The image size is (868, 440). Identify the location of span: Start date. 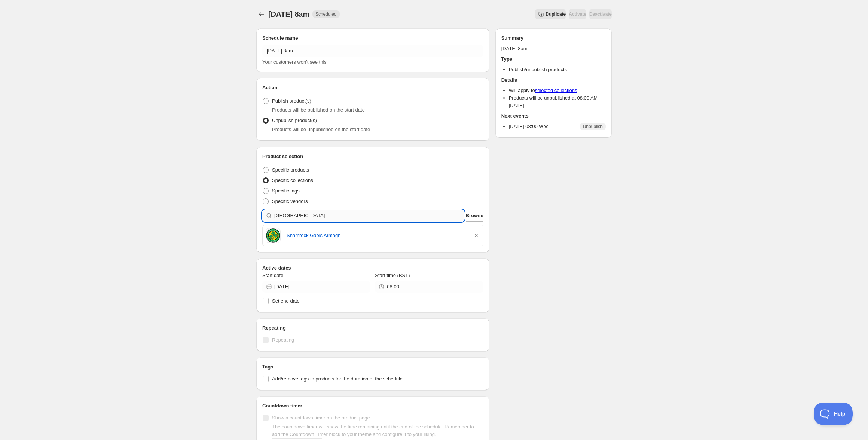
(272, 275).